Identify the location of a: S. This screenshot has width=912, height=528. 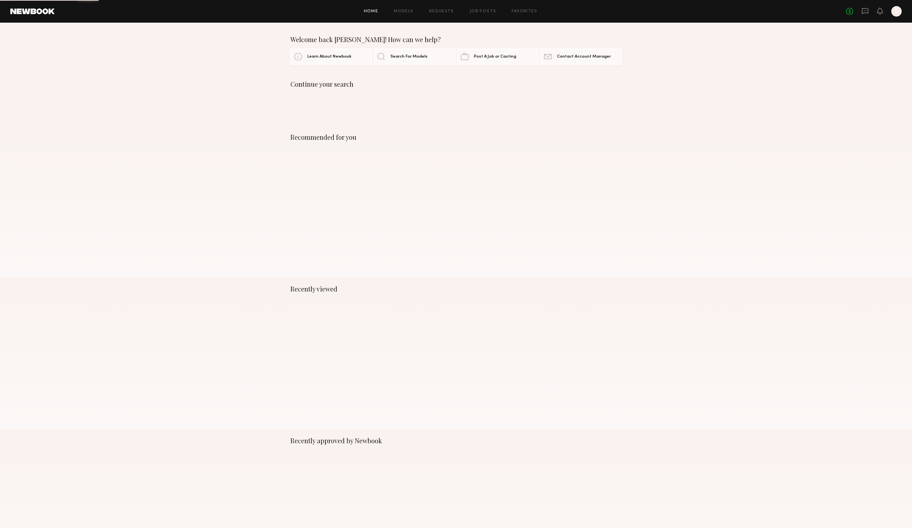
(897, 11).